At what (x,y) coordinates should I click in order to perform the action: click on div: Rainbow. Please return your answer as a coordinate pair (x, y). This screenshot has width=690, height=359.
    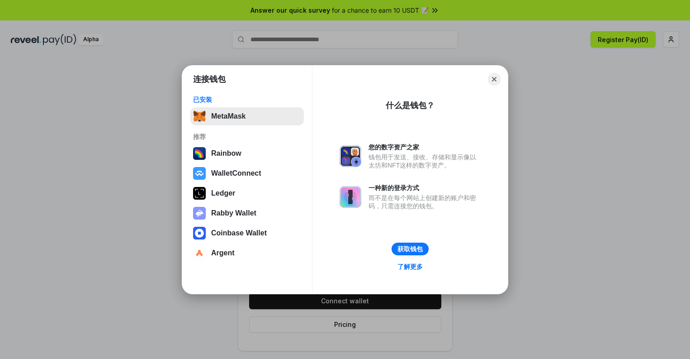
    Looking at the image, I should click on (226, 153).